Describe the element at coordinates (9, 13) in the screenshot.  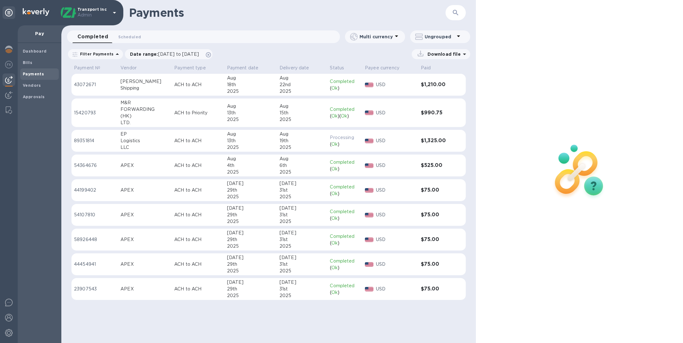
I see `div: Unpin categories` at that location.